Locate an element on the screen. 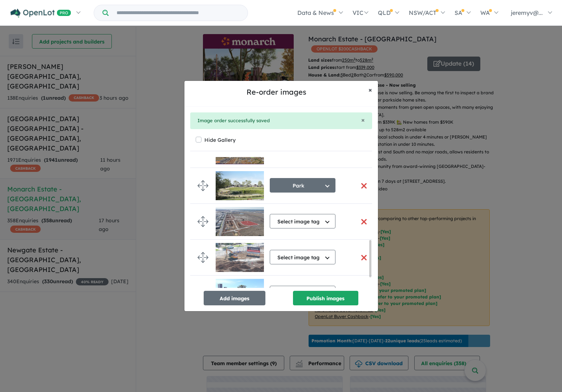 The height and width of the screenshot is (392, 562). img: Monarch%20Estate%20-%20Deanside___1745394163_1.jpg is located at coordinates (240, 222).